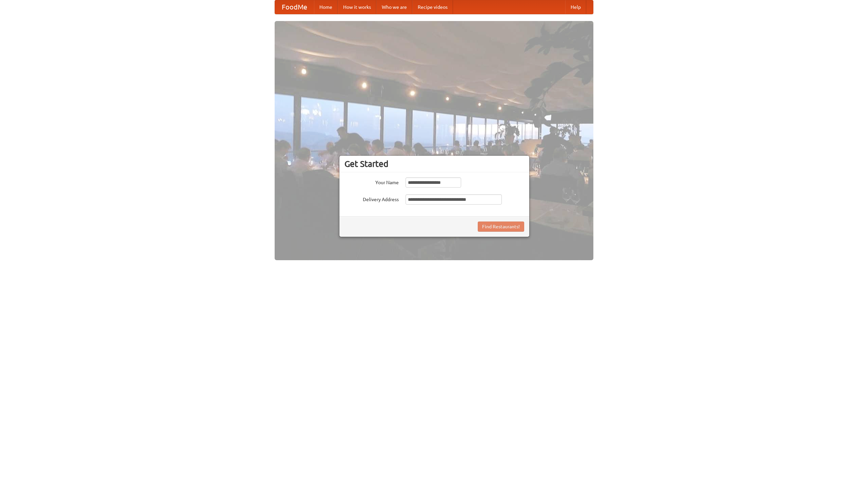 This screenshot has width=868, height=480. I want to click on a: FoodMe, so click(294, 7).